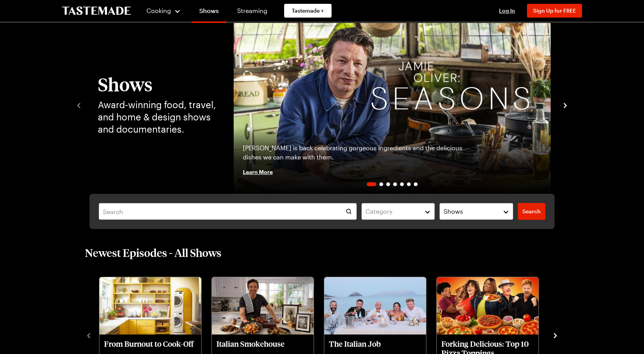  Describe the element at coordinates (392, 105) in the screenshot. I see `div: 1 / 7` at that location.